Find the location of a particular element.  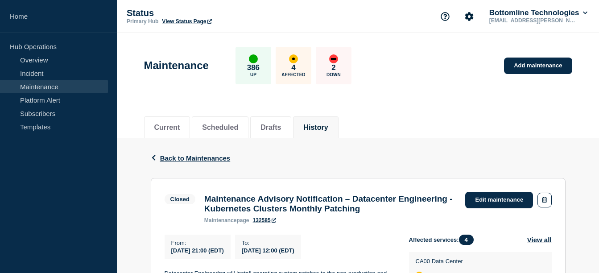

p: From : is located at coordinates (197, 243).